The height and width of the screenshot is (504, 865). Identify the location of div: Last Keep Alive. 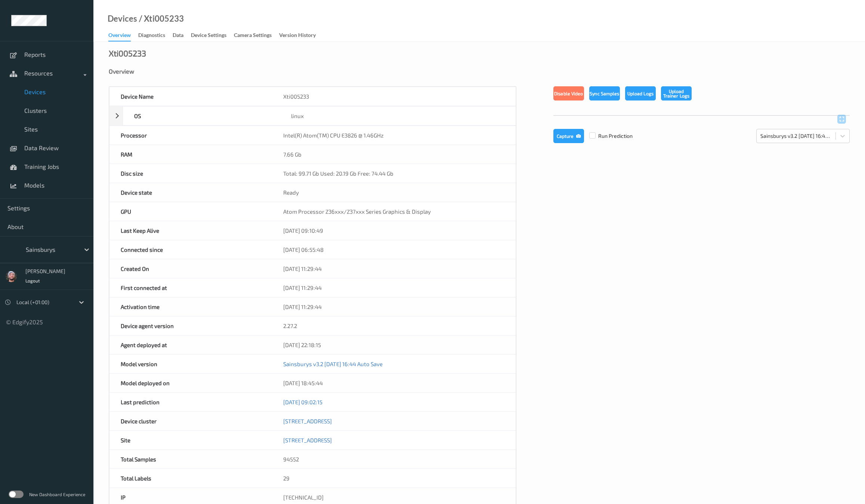
(191, 231).